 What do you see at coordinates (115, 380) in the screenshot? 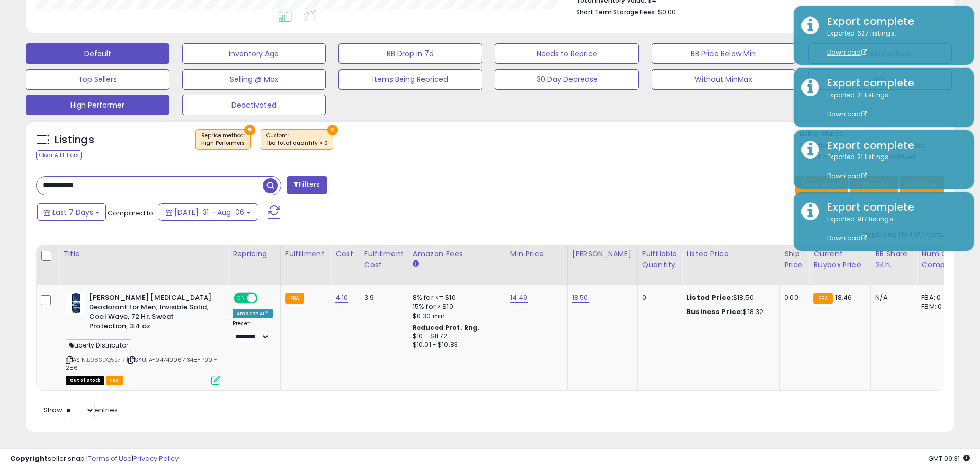
I see `span: FBA` at bounding box center [115, 380].